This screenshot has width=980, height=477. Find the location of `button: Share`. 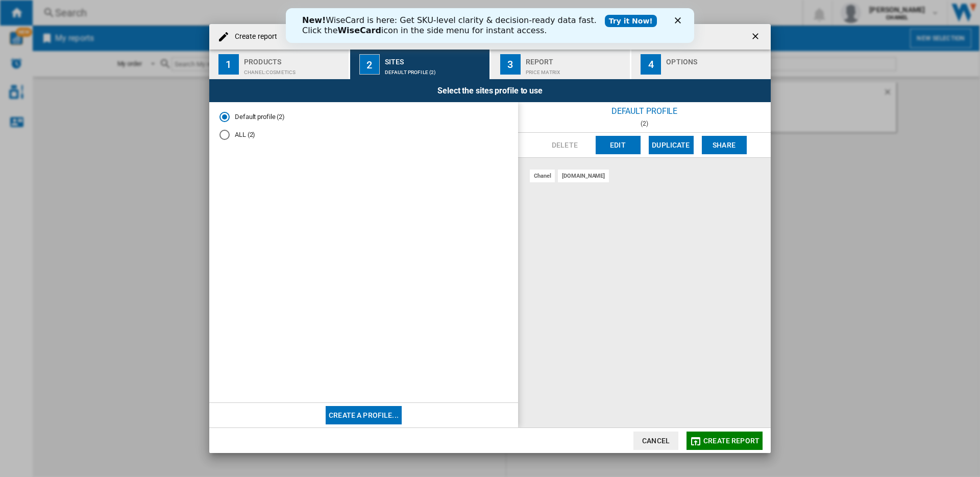

button: Share is located at coordinates (725, 145).